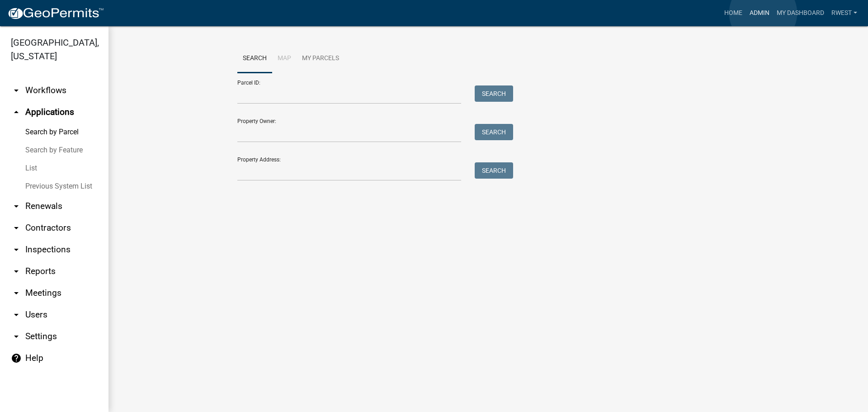 The height and width of the screenshot is (412, 868). What do you see at coordinates (844, 13) in the screenshot?
I see `a: rwest` at bounding box center [844, 13].